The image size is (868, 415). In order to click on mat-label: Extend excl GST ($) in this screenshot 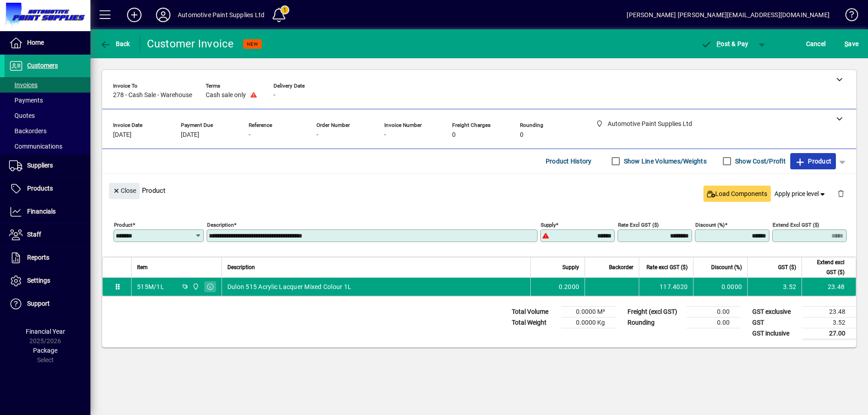, I will do `click(796, 224)`.